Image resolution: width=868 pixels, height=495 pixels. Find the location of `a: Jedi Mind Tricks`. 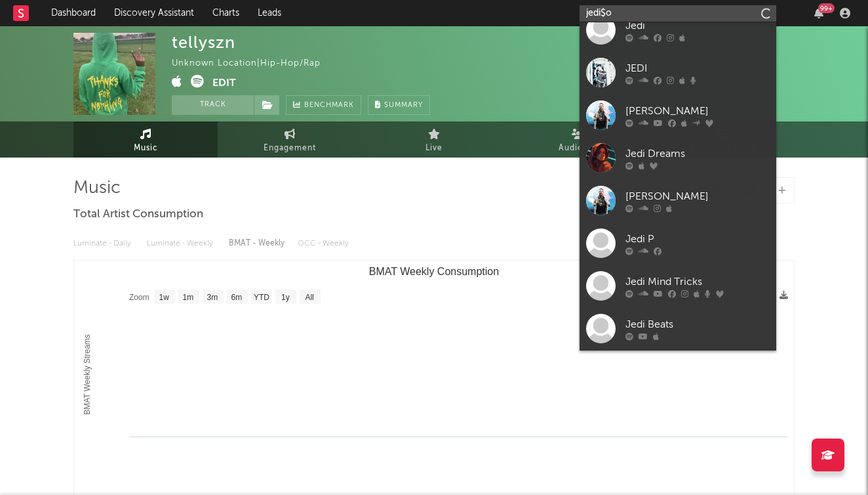

a: Jedi Mind Tricks is located at coordinates (678, 285).